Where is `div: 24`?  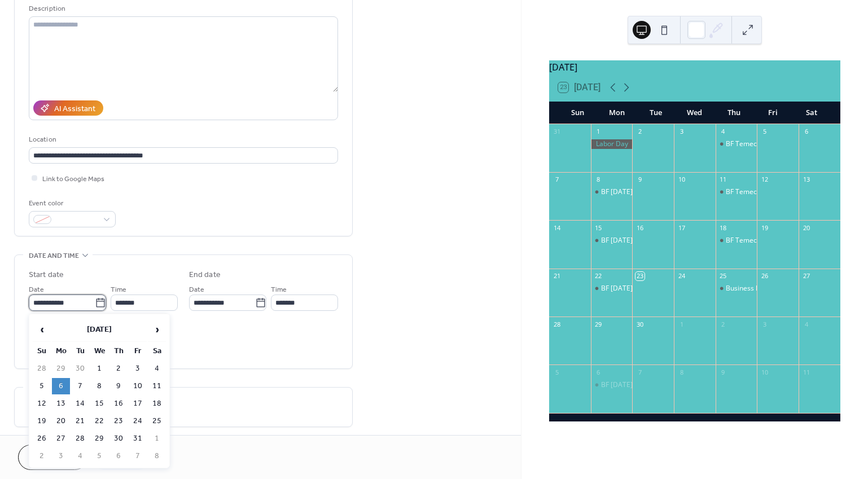 div: 24 is located at coordinates (681, 276).